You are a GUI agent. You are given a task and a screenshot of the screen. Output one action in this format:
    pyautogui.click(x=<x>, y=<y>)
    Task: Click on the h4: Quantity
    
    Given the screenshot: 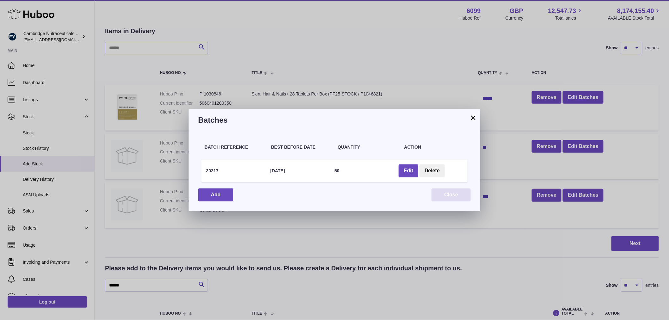 What is the action you would take?
    pyautogui.click(x=368, y=147)
    